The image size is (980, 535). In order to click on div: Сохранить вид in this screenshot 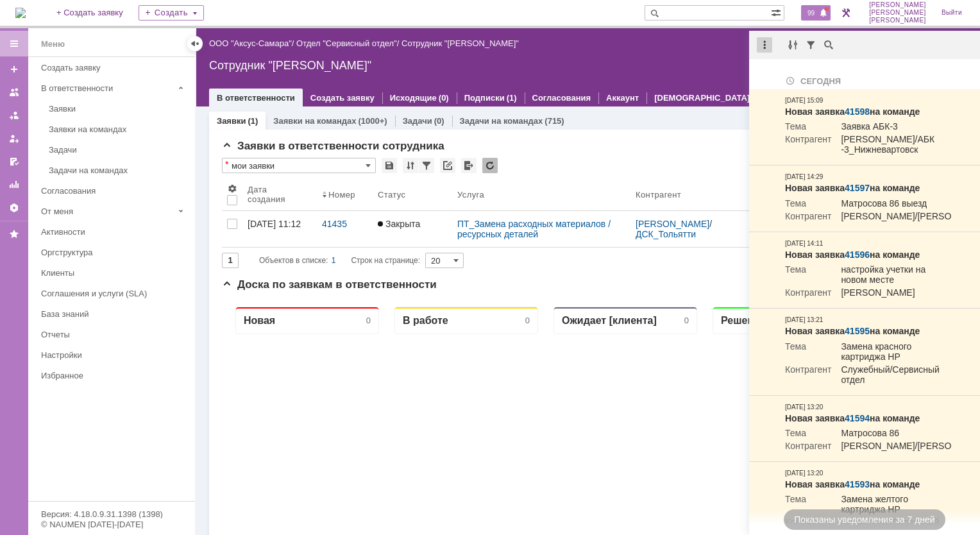, I will do `click(389, 165)`.